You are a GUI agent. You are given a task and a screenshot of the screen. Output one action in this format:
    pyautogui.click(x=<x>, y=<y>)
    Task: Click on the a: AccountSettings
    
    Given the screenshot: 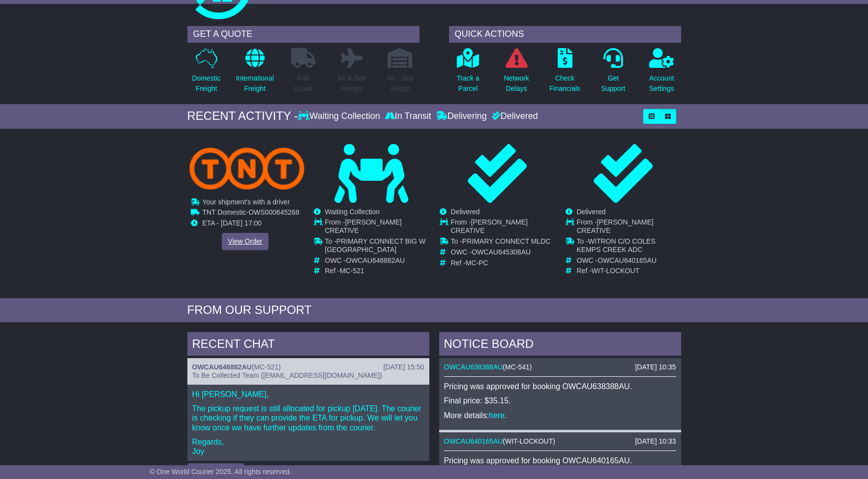 What is the action you would take?
    pyautogui.click(x=662, y=73)
    